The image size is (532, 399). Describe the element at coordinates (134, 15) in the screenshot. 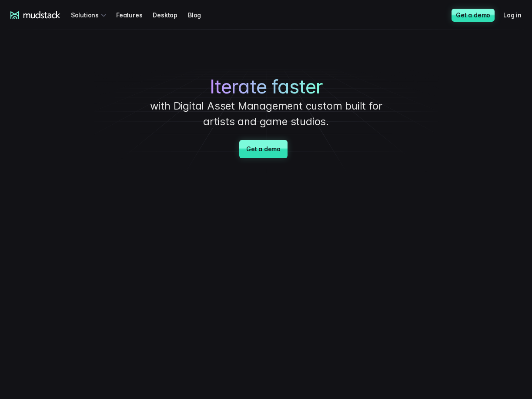

I see `a: Features` at that location.